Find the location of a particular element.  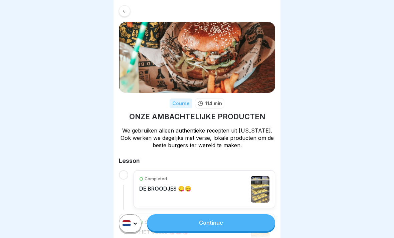

a: Continue is located at coordinates (211, 223).